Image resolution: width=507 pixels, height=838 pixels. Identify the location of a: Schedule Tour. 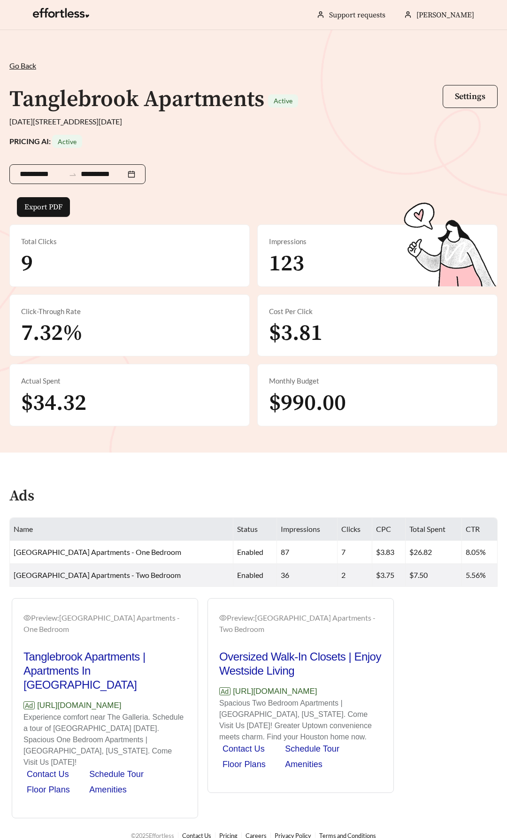
(312, 749).